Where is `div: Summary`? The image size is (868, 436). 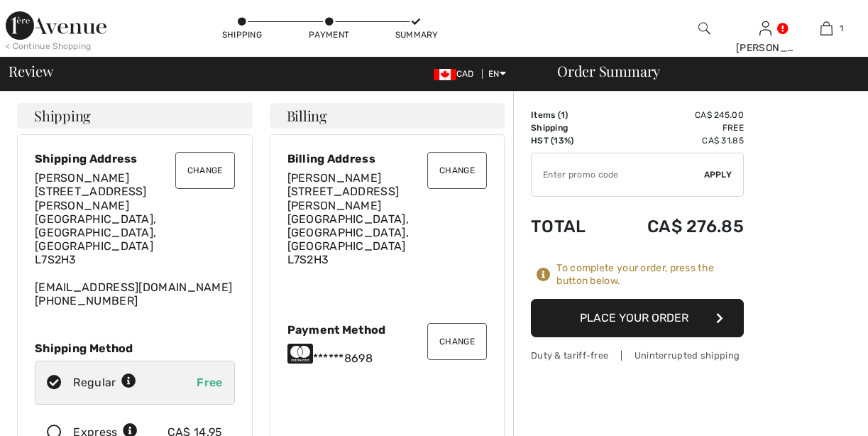 div: Summary is located at coordinates (417, 35).